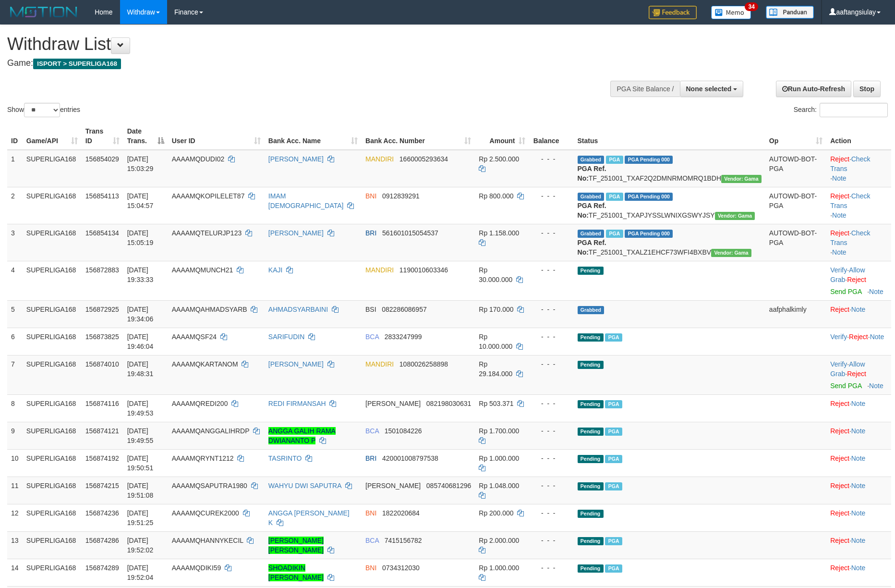 This screenshot has height=588, width=895. What do you see at coordinates (401, 196) in the screenshot?
I see `span: Copy 0912839291 to clipboard` at bounding box center [401, 196].